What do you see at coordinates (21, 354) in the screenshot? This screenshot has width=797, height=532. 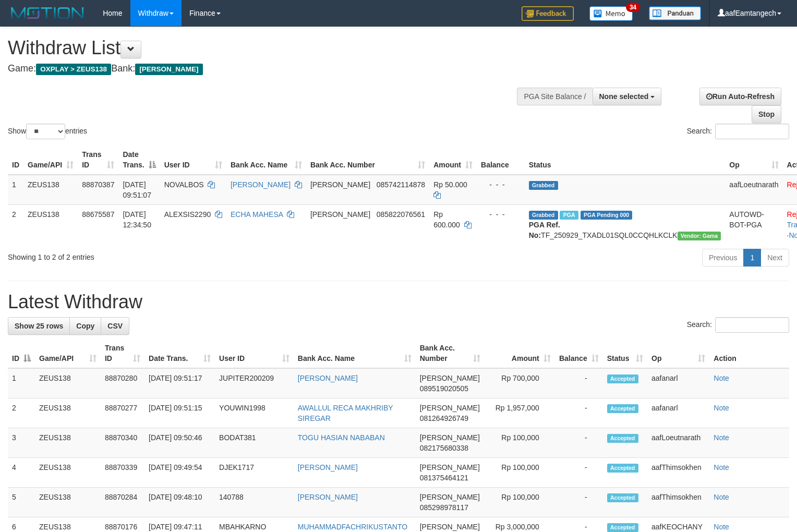 I see `th: ID: activate to sort column descending` at bounding box center [21, 354].